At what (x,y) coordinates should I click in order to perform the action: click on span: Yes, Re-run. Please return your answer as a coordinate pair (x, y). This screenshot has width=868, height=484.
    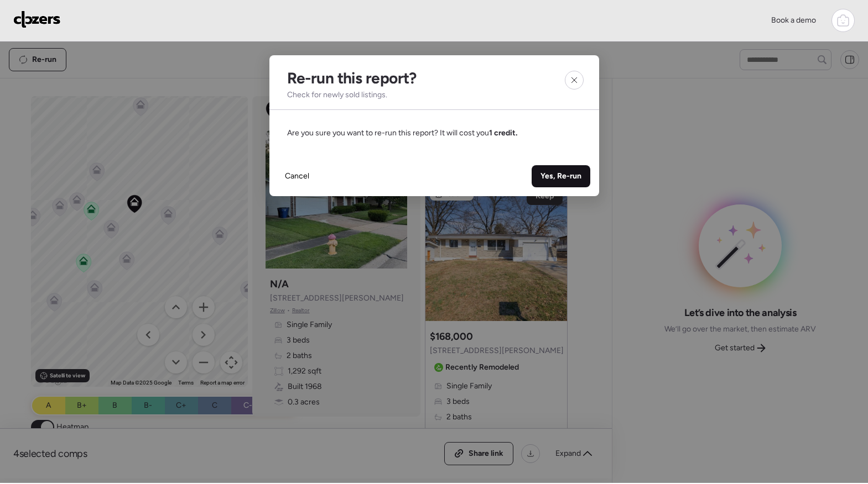
    Looking at the image, I should click on (561, 176).